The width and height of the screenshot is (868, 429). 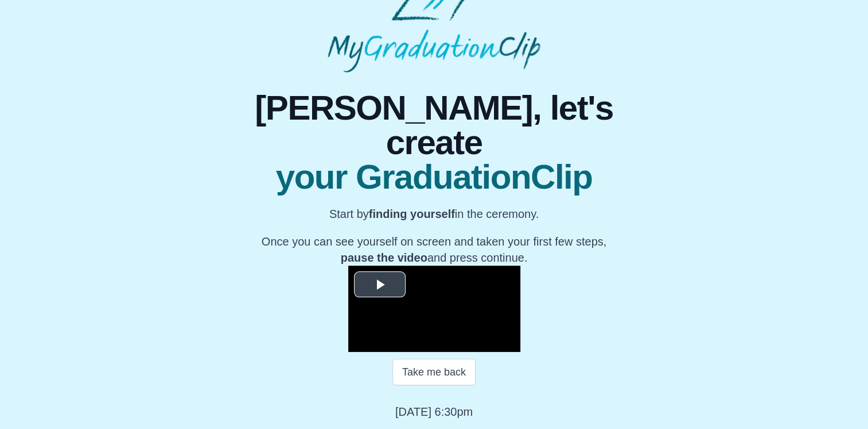 I want to click on span: your GraduationClip, so click(x=434, y=177).